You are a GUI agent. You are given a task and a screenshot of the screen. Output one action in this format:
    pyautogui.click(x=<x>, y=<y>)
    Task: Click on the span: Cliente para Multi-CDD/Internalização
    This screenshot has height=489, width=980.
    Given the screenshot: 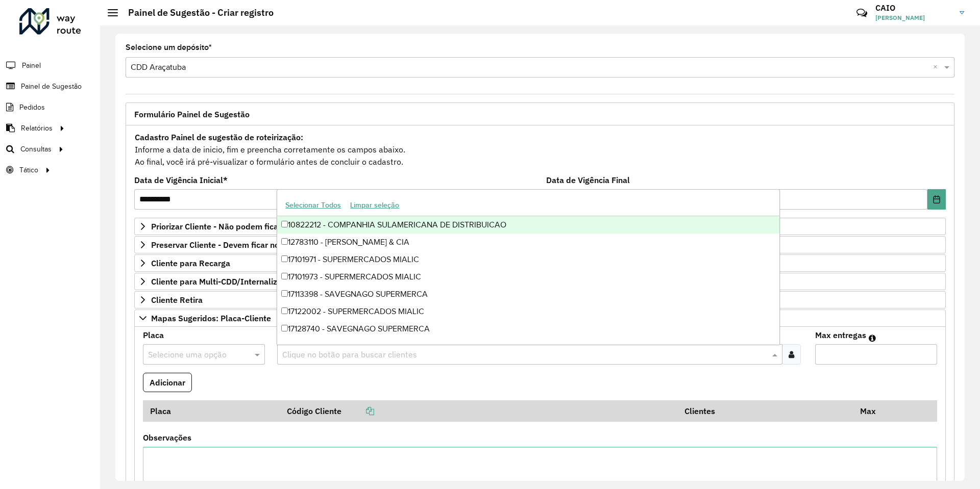 What is the action you would take?
    pyautogui.click(x=223, y=282)
    